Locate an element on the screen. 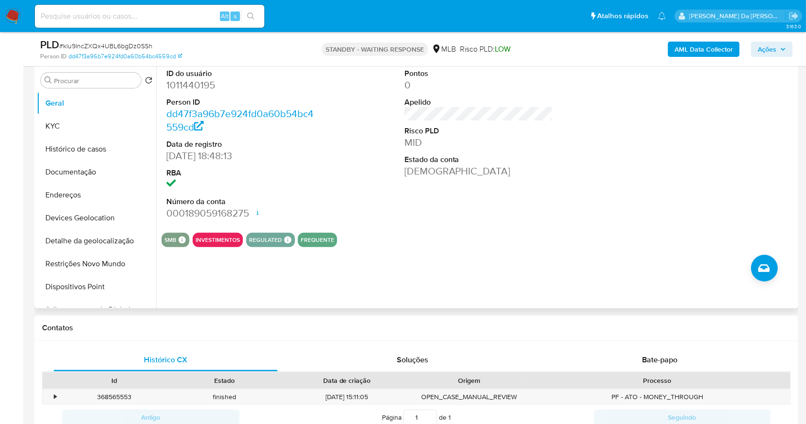  button: Histórico de casos is located at coordinates (97, 149).